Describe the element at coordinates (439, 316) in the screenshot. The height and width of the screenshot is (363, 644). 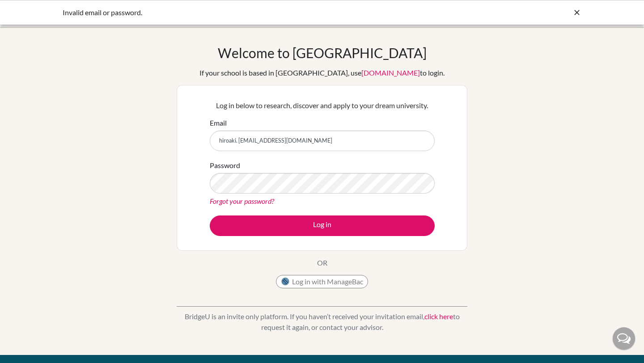
I see `a: click here` at that location.